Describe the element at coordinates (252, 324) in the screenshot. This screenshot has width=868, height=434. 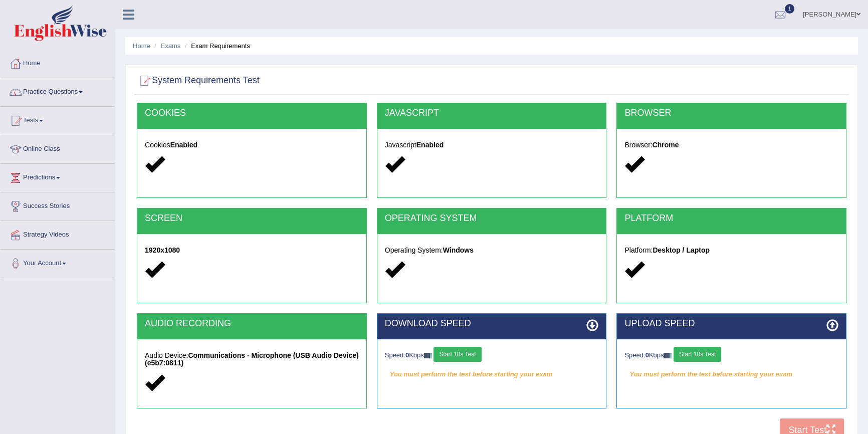
I see `h2: AUDIO RECORDING` at that location.